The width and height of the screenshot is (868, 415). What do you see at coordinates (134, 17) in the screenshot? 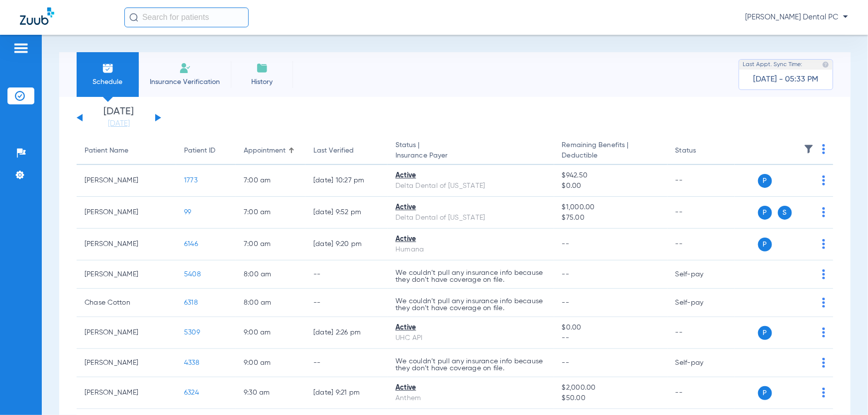
I see `img: Search Icon` at bounding box center [134, 17].